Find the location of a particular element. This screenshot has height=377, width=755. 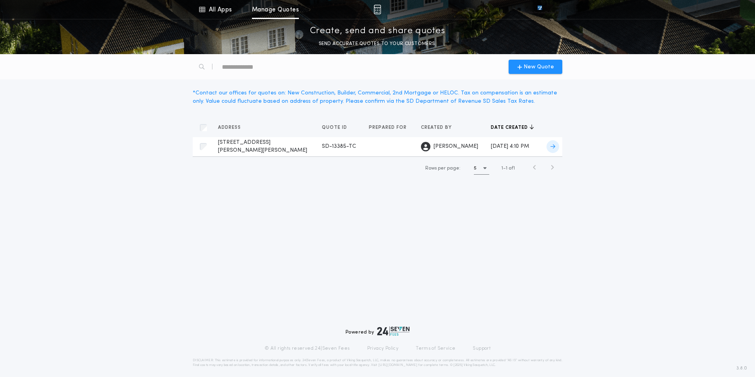

a: Terms of Service is located at coordinates (435, 348).